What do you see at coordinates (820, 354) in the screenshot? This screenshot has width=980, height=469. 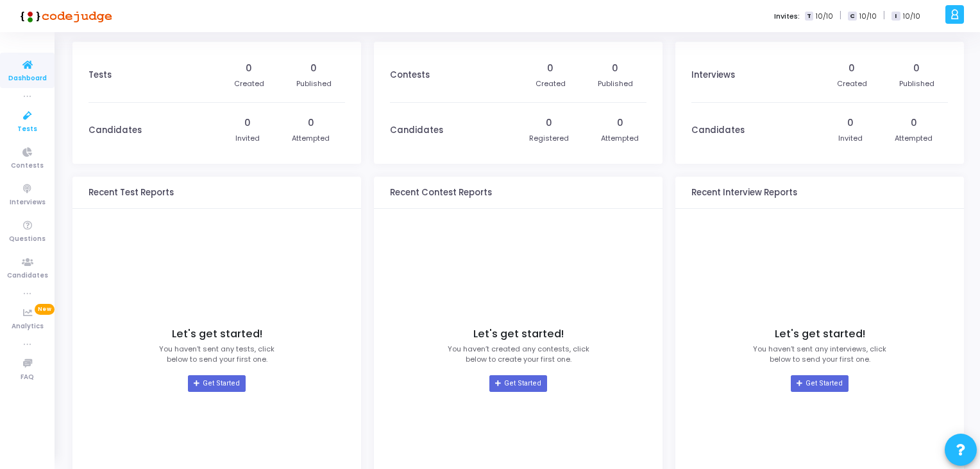 I see `p: You haven’t sent any interviews, click below to send your first one.` at bounding box center [820, 354].